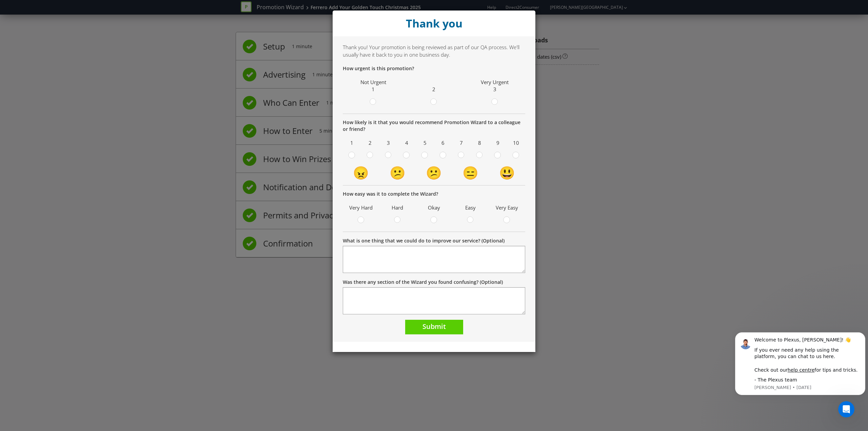  Describe the element at coordinates (434, 327) in the screenshot. I see `button: Submit` at that location.